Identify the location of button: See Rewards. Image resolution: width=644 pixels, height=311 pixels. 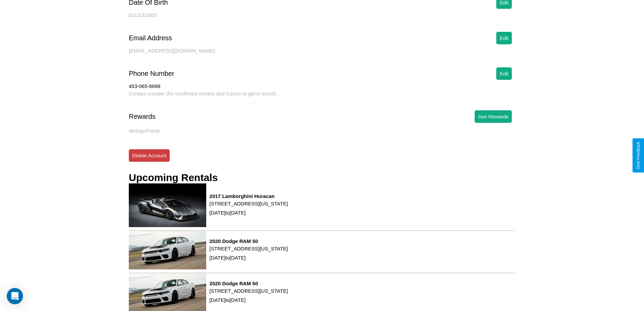
(493, 116).